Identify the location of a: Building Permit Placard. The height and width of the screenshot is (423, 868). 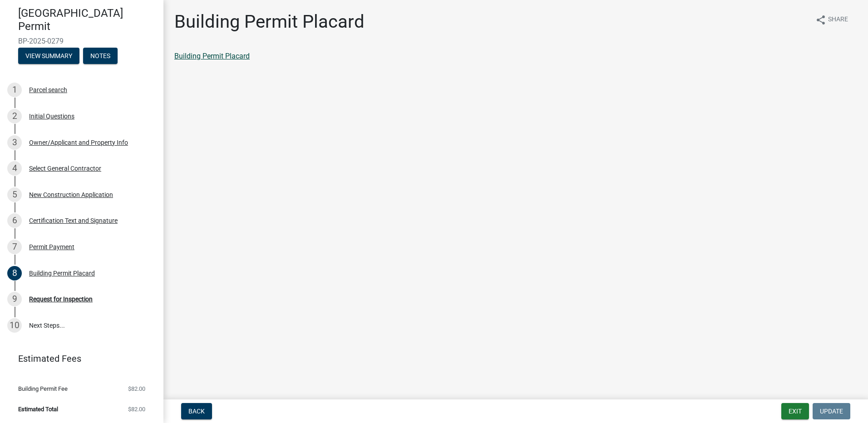
(212, 56).